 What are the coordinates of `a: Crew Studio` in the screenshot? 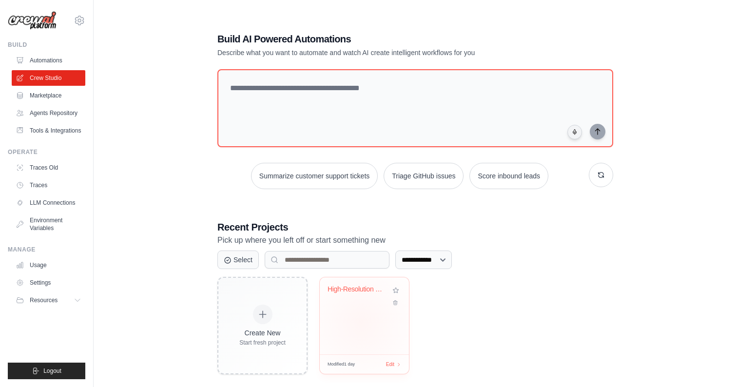 It's located at (48, 78).